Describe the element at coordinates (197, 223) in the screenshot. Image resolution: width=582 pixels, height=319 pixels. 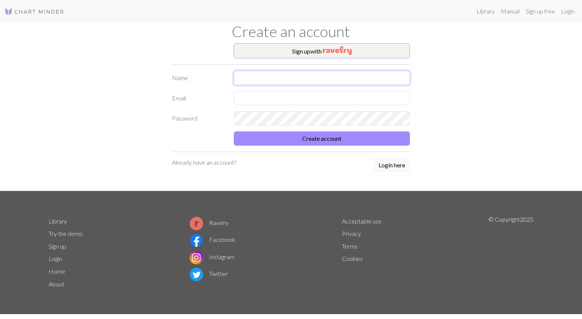
I see `img: Ravelry logo` at that location.